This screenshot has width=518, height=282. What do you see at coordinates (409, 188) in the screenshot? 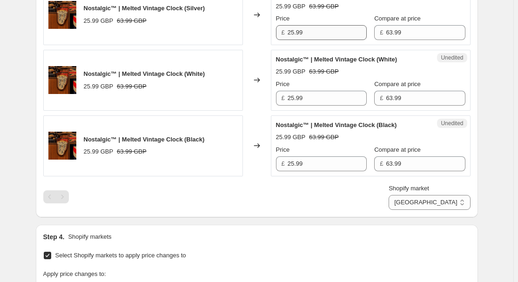
I see `span: Shopify market` at bounding box center [409, 188].